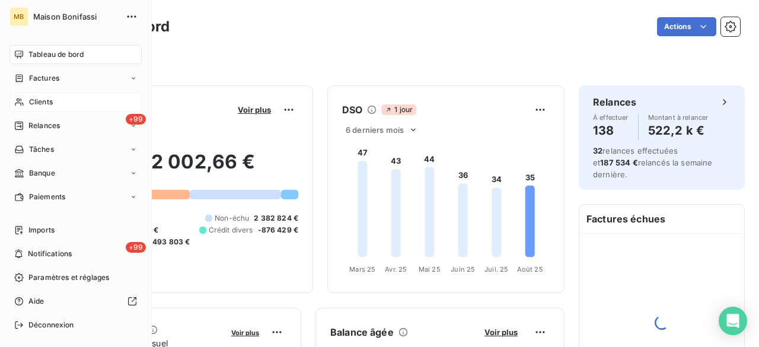  Describe the element at coordinates (352, 110) in the screenshot. I see `h6: DSO` at that location.